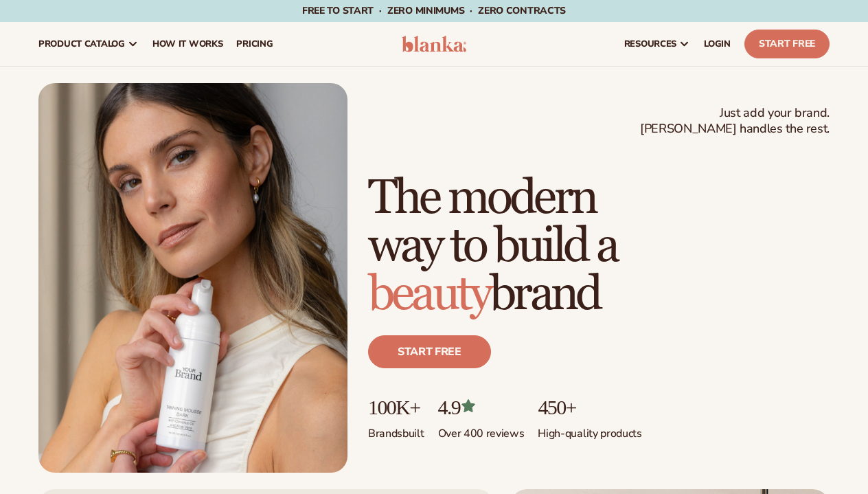 The width and height of the screenshot is (868, 494). I want to click on h1: The modern way to build a brand, so click(599, 247).